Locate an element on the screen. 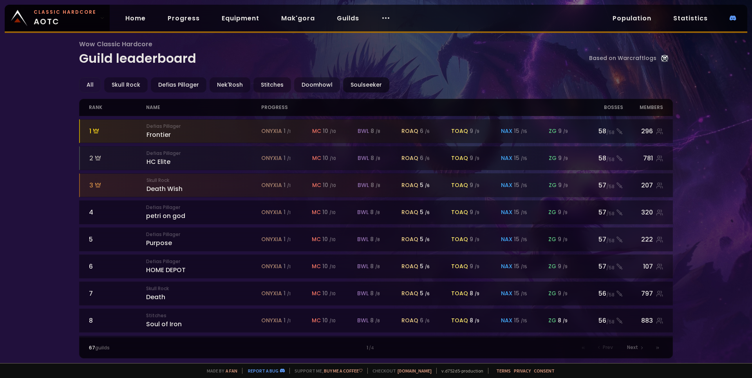 Image resolution: width=752 pixels, height=378 pixels. span: v. d752d5 - production is located at coordinates (460, 370).